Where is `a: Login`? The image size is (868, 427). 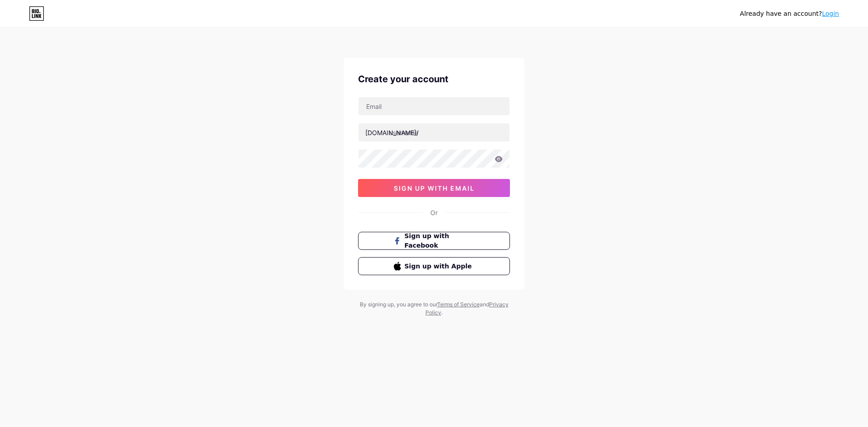
a: Login is located at coordinates (830, 14).